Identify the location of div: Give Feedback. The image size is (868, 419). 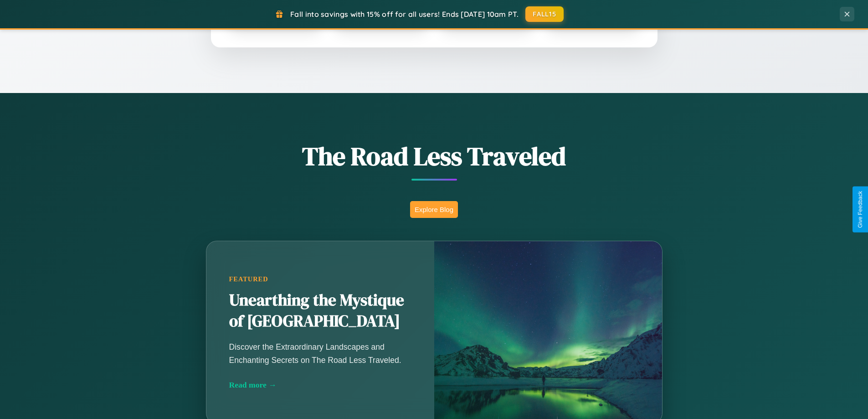
(860, 210).